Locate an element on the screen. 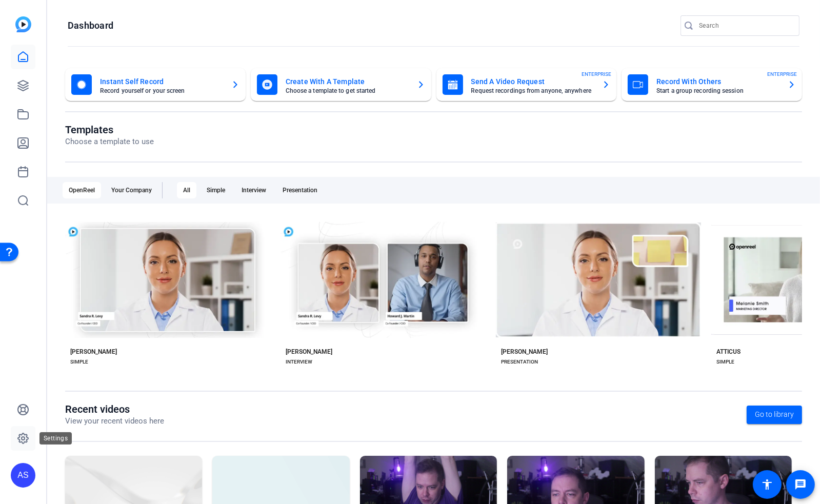 This screenshot has width=820, height=504. div: ATTICUS is located at coordinates (728, 352).